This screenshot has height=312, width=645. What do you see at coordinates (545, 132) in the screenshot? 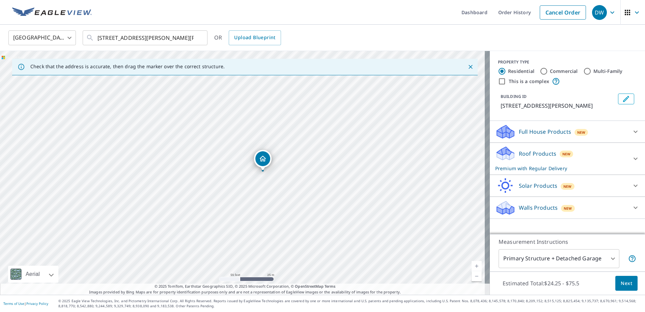
I see `p: Full House Products` at bounding box center [545, 132].